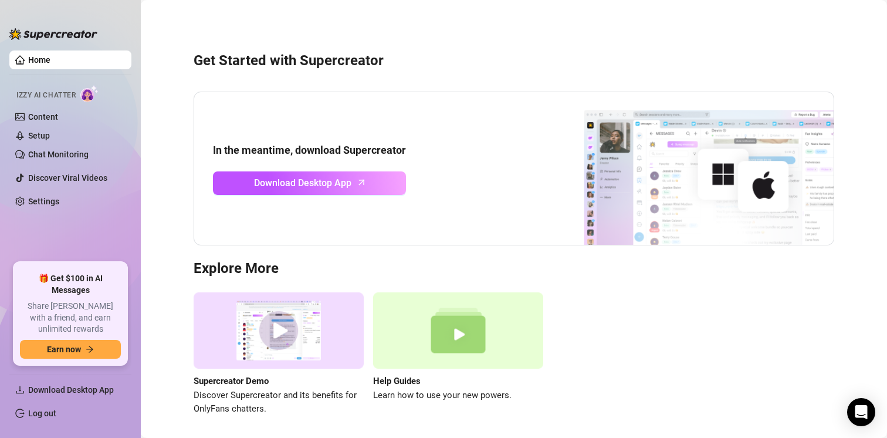  Describe the element at coordinates (279, 330) in the screenshot. I see `img: supercreator demo` at that location.